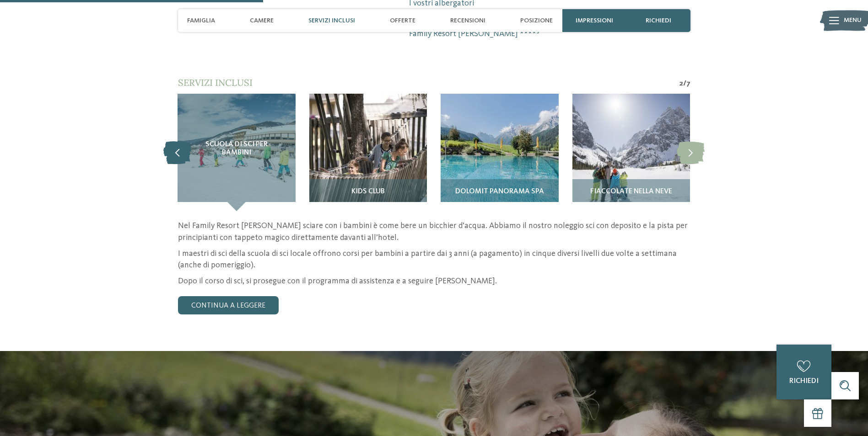  Describe the element at coordinates (500, 192) in the screenshot. I see `span: Dolomit Panorama SPA` at that location.